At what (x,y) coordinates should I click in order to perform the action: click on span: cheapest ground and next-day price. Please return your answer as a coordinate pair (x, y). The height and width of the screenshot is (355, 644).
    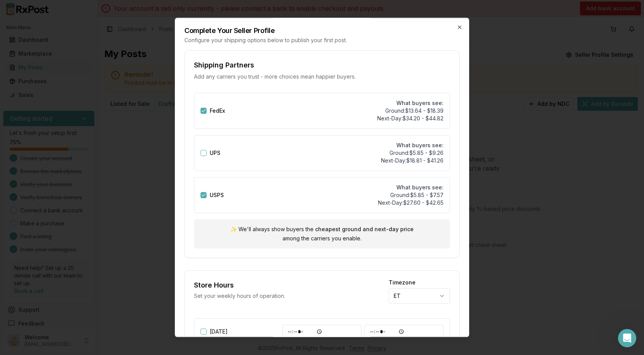
    Looking at the image, I should click on (365, 229).